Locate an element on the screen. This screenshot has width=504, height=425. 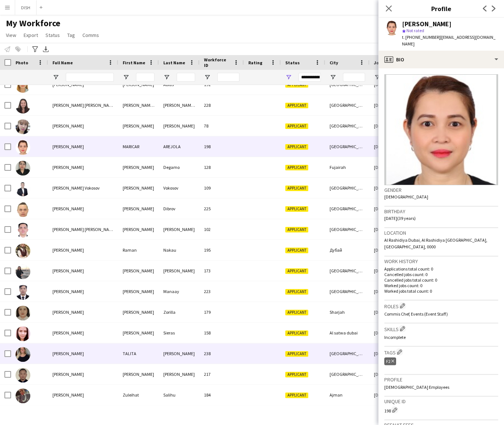
a: Export is located at coordinates (30, 35).